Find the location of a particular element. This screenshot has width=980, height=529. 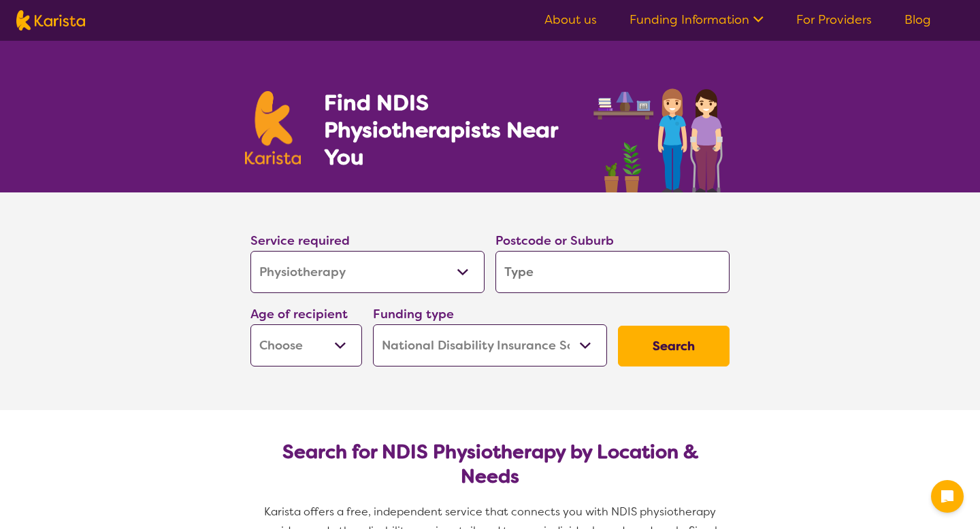

a: For Providers is located at coordinates (833, 19).